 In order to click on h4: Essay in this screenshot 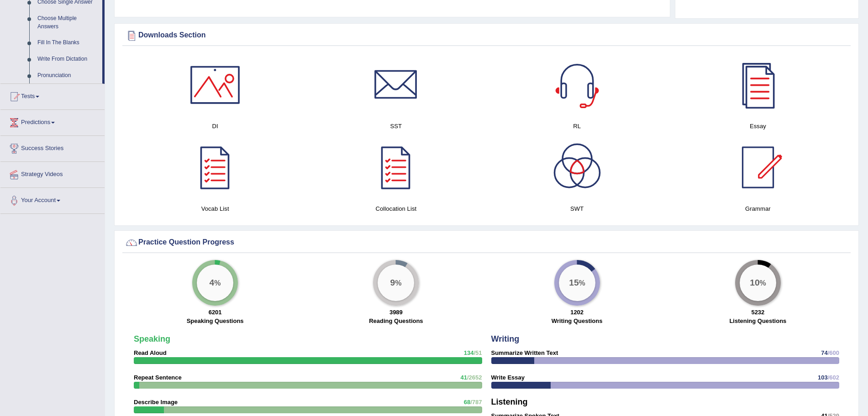, I will do `click(758, 126)`.